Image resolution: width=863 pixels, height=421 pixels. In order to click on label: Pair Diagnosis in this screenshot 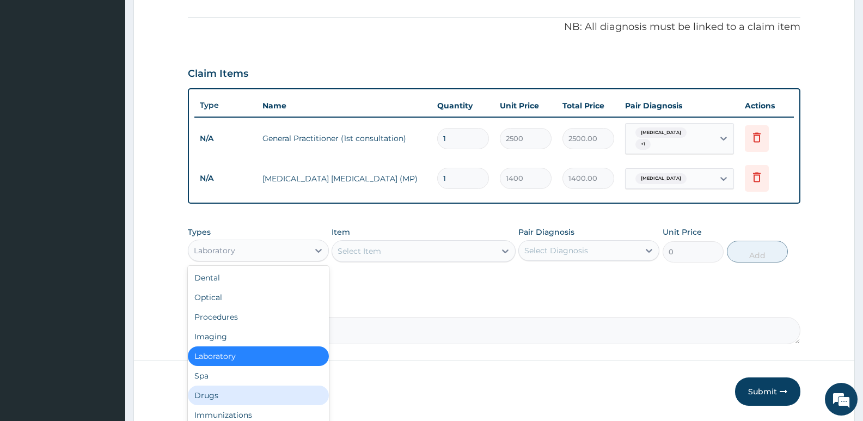, I will do `click(546, 232)`.